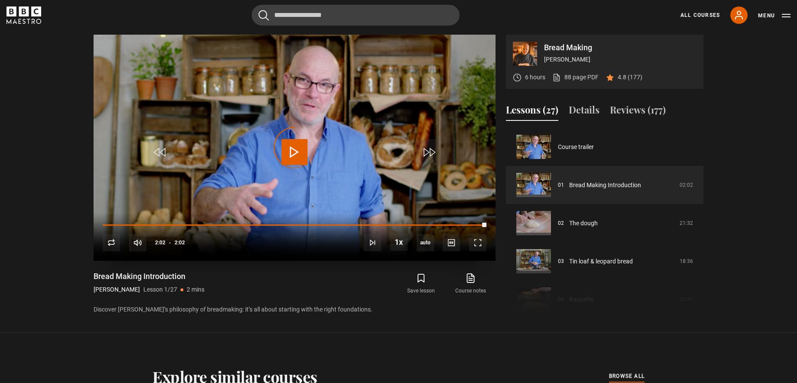 The height and width of the screenshot is (383, 797). What do you see at coordinates (601, 261) in the screenshot?
I see `a: Tin loaf & leopard bread` at bounding box center [601, 261].